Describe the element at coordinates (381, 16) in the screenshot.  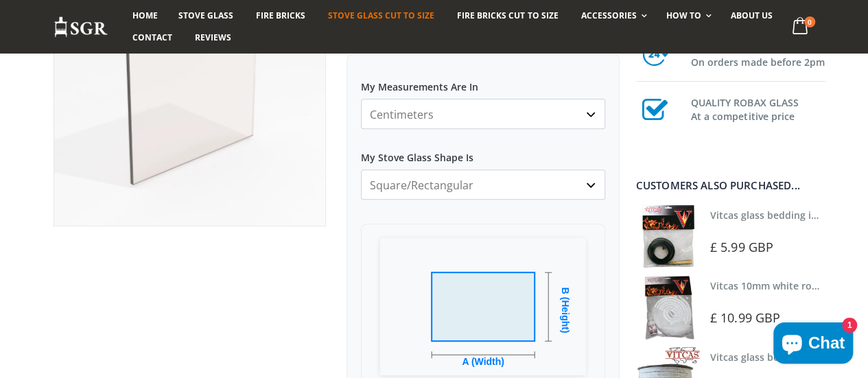
I see `a: Stove Glass Cut To Size` at that location.